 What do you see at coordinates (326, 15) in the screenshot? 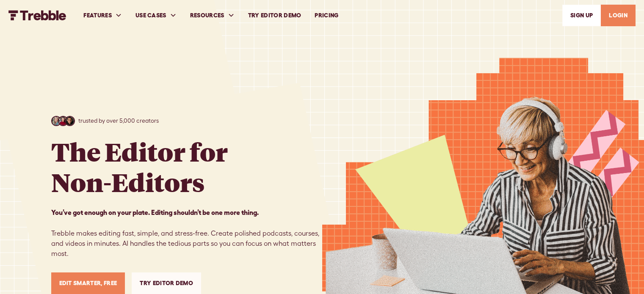
I see `a: PRICING` at bounding box center [326, 15].